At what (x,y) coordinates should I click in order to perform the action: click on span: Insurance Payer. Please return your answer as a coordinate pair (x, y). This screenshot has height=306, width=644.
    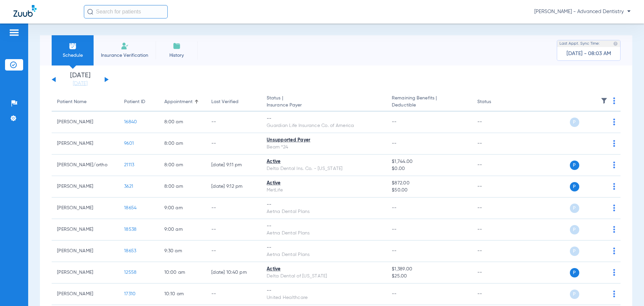
    Looking at the image, I should click on (324, 105).